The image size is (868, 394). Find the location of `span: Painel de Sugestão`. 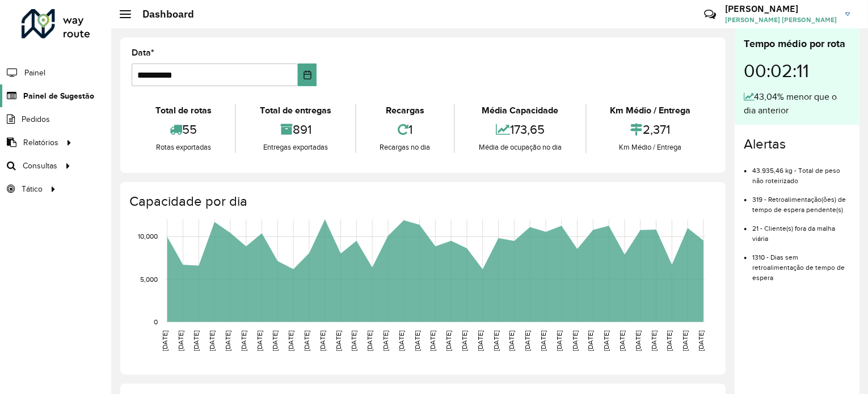

span: Painel de Sugestão is located at coordinates (58, 96).